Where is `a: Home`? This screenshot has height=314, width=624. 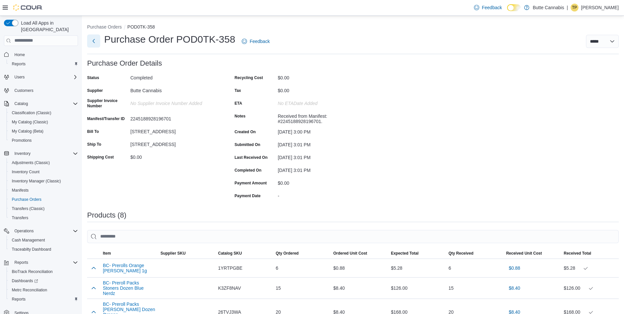 a: Home is located at coordinates (20, 55).